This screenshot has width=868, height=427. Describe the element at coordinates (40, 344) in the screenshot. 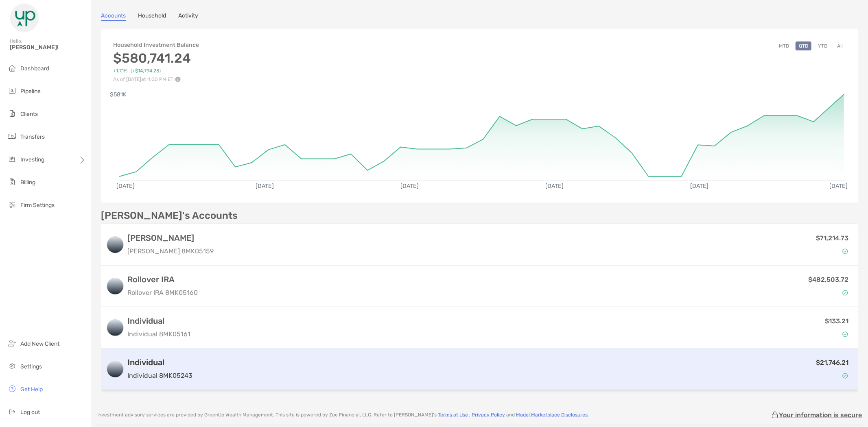

I see `span: Add New Client` at that location.